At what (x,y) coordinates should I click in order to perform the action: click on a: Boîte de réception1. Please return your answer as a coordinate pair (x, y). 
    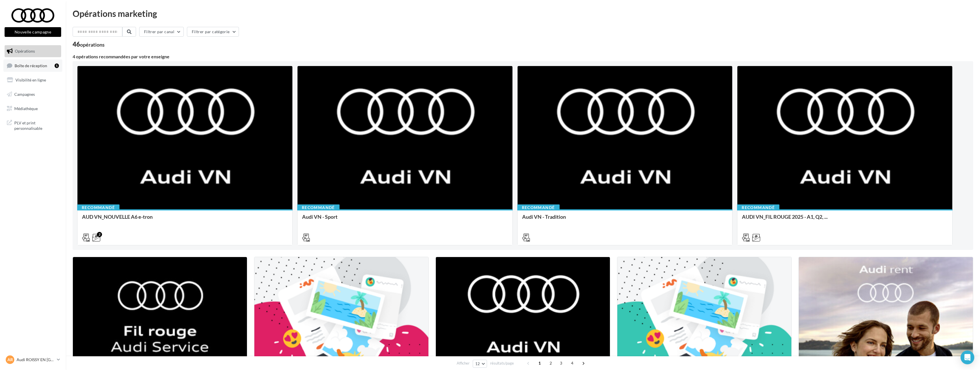
    Looking at the image, I should click on (33, 65).